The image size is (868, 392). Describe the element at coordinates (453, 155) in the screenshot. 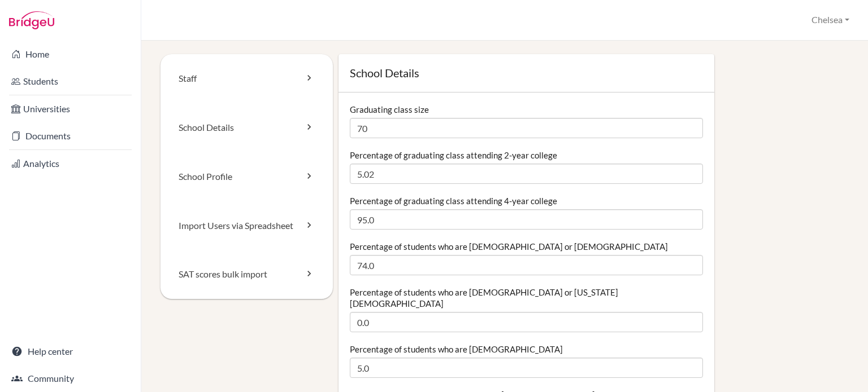

I see `label: Percentage of graduating class attending 2-year college` at that location.